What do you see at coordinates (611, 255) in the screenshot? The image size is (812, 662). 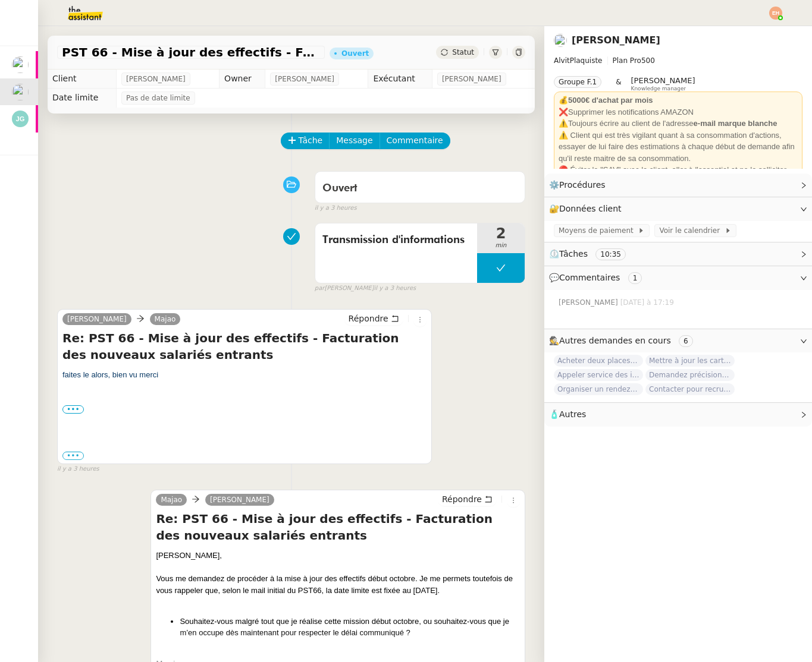 I see `nz-tag: 10:35` at bounding box center [611, 255].